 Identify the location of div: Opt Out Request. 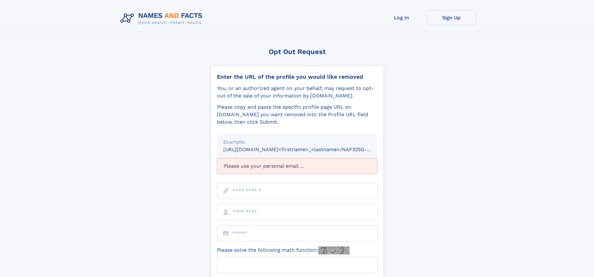
(297, 51).